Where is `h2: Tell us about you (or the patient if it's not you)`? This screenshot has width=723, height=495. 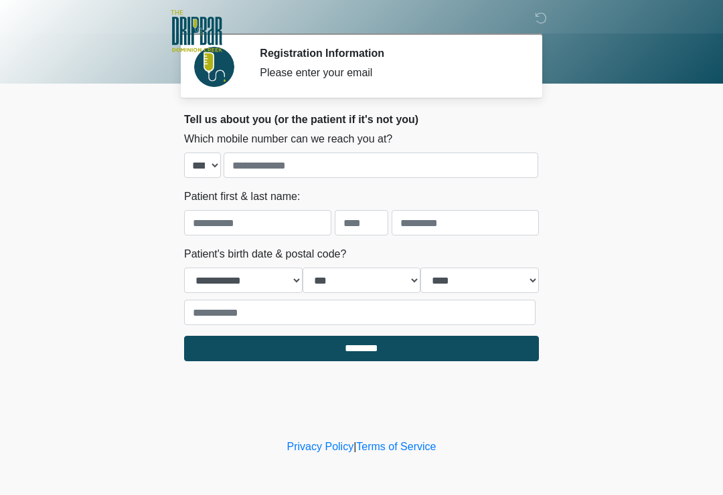 h2: Tell us about you (or the patient if it's not you) is located at coordinates (361, 119).